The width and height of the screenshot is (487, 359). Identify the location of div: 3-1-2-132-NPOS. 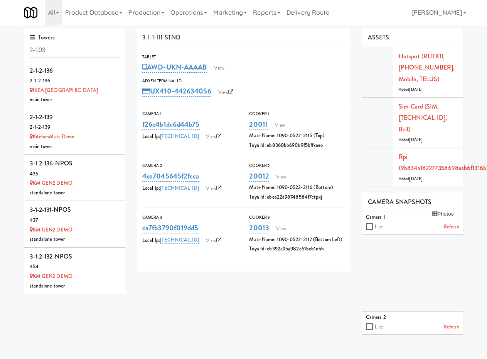
(74, 256).